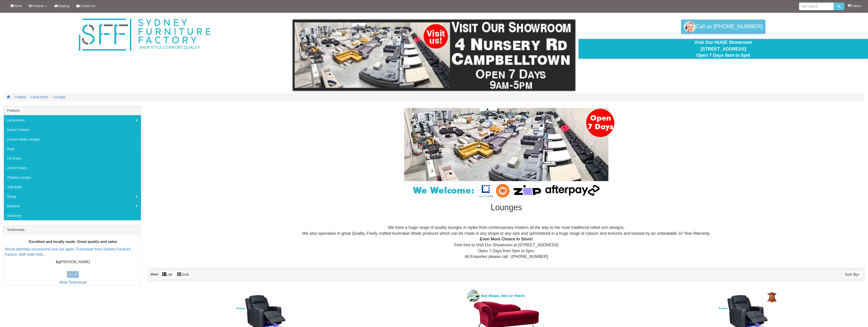 The height and width of the screenshot is (327, 868). Describe the element at coordinates (86, 6) in the screenshot. I see `a: Contact Us` at that location.